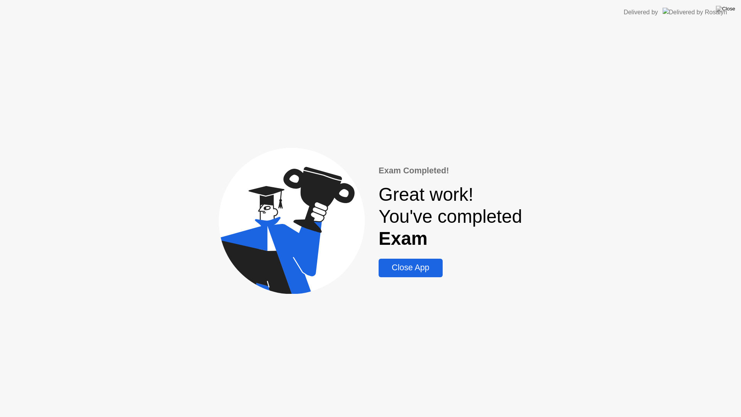  I want to click on div: Great work! You've completed, so click(450, 216).